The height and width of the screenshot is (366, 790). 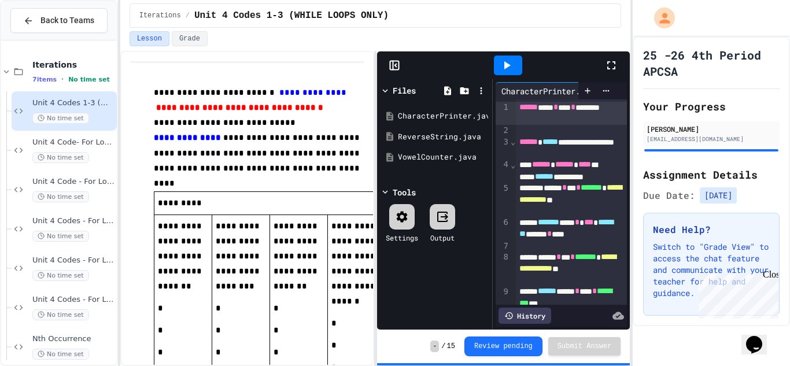 What do you see at coordinates (502, 171) in the screenshot?
I see `div: 4` at bounding box center [502, 171].